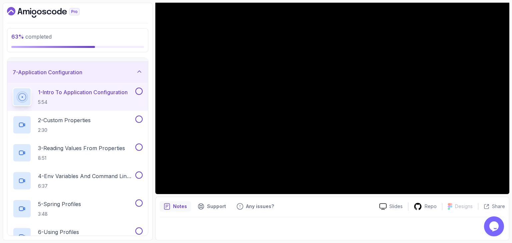 The height and width of the screenshot is (243, 512). What do you see at coordinates (86, 186) in the screenshot?
I see `p: 6:37` at bounding box center [86, 186].